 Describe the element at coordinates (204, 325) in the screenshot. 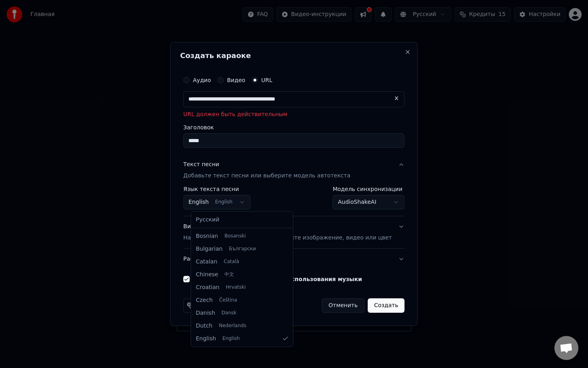

I see `span: Dutch` at that location.